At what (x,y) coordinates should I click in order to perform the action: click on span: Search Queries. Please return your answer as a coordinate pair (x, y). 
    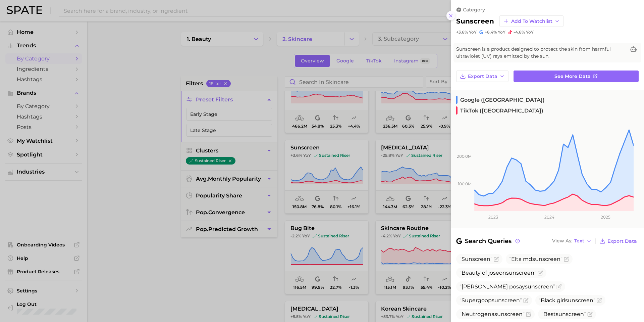
    Looking at the image, I should click on (488, 241).